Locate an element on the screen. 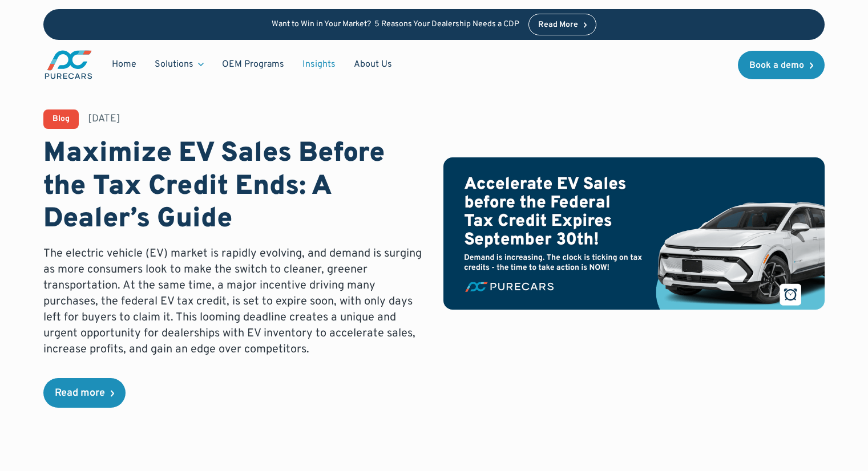 The image size is (868, 471). a: Insights is located at coordinates (319, 64).